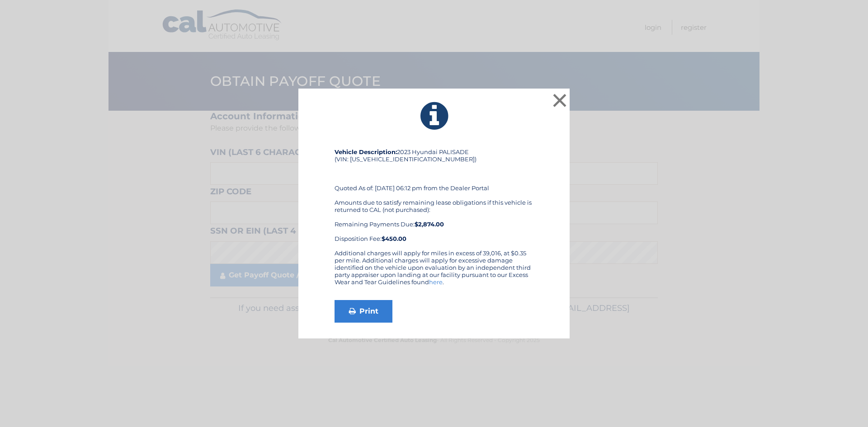 This screenshot has width=868, height=427. I want to click on strong: $450.00, so click(394, 239).